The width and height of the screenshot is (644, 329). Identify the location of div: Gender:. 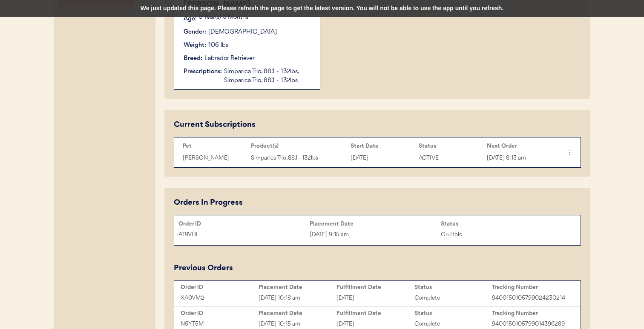
(194, 32).